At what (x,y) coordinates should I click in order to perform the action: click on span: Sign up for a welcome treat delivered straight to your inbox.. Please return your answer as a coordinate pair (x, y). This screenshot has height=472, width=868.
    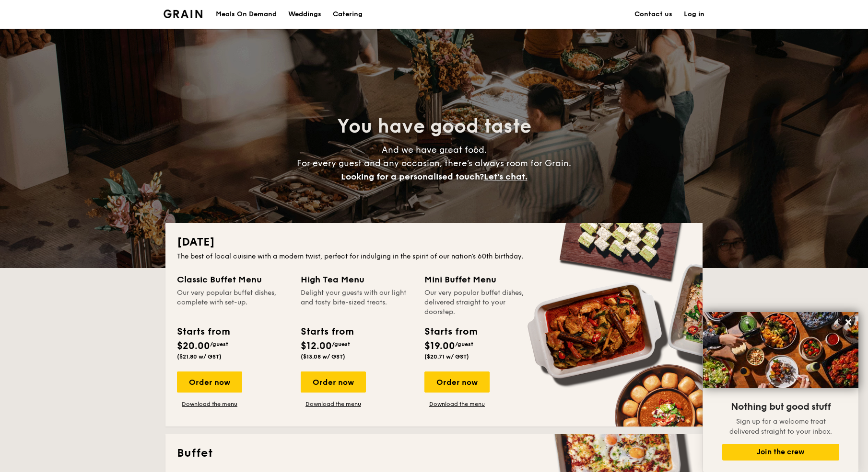
    Looking at the image, I should click on (780, 427).